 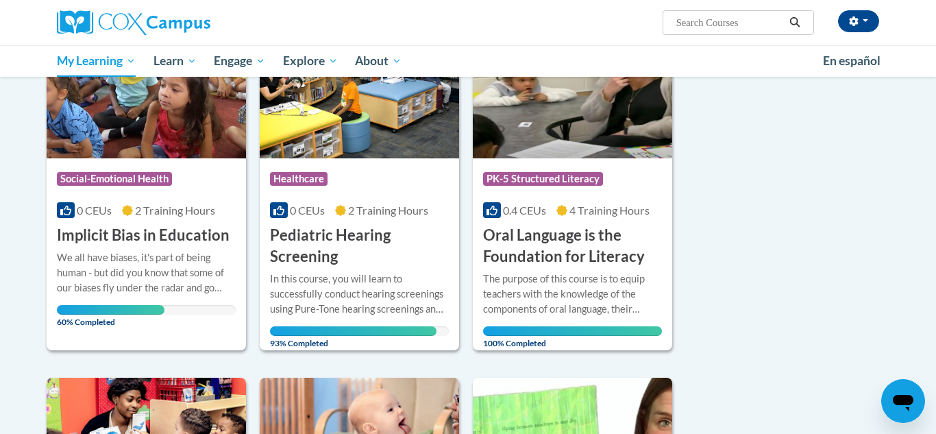 I want to click on span: My Learning, so click(x=96, y=61).